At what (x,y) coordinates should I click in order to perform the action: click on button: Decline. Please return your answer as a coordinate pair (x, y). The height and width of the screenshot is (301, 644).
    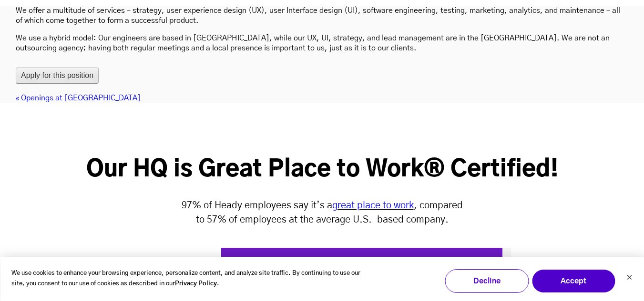
    Looking at the image, I should click on (487, 281).